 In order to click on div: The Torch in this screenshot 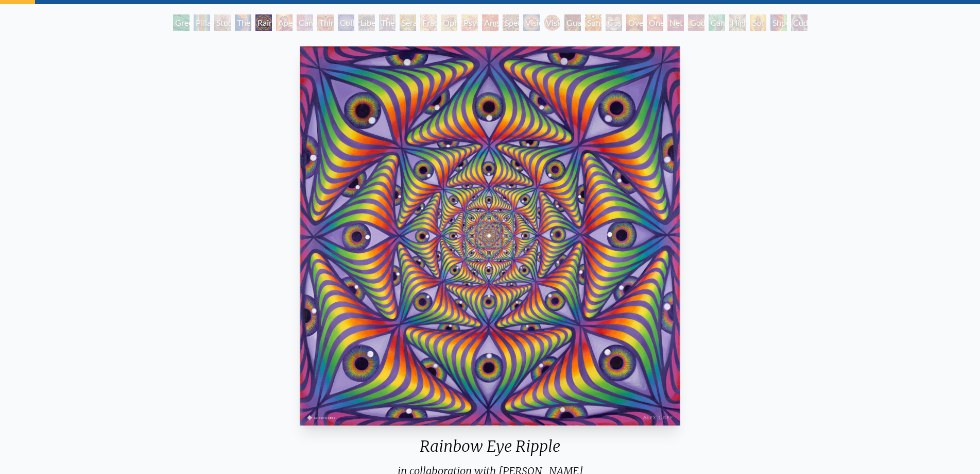, I will do `click(243, 22)`.